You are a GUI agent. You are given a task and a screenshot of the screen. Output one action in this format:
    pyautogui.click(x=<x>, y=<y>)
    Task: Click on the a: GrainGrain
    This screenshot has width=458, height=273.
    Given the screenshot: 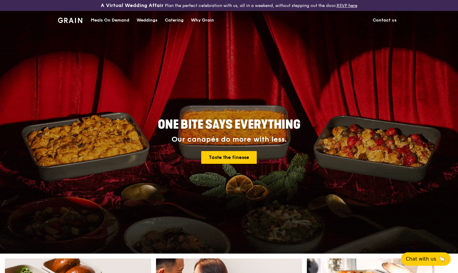 What is the action you would take?
    pyautogui.click(x=70, y=20)
    